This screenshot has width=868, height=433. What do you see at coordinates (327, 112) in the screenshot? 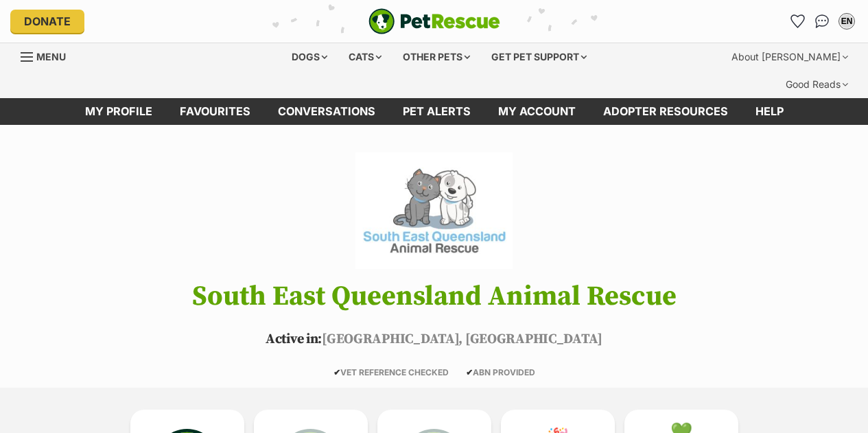
I see `a: conversations` at bounding box center [327, 112].